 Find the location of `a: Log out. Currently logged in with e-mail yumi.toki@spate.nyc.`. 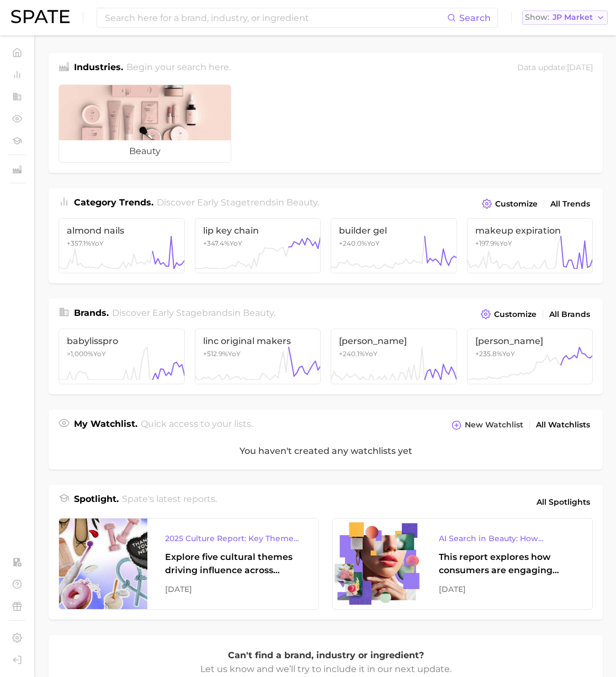

a: Log out. Currently logged in with e-mail yumi.toki@spate.nyc. is located at coordinates (17, 660).